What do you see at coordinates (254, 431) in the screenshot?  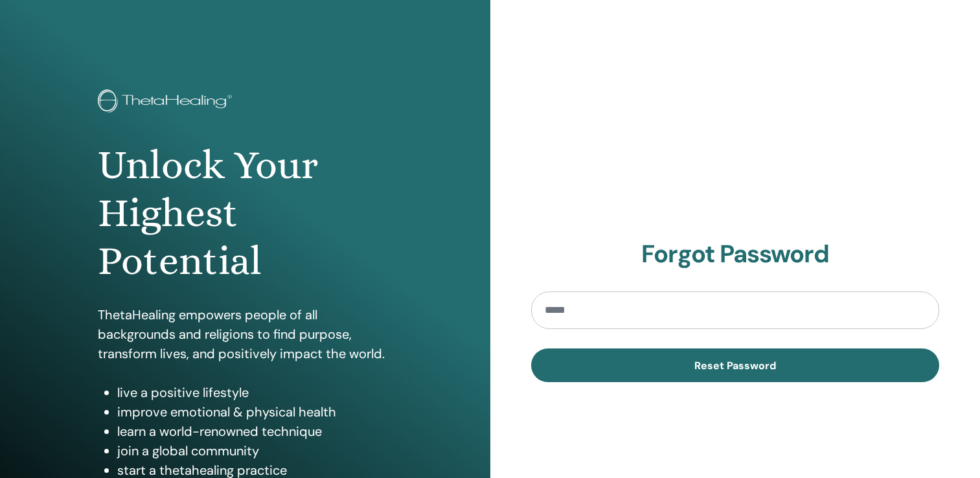 I see `li: learn a world-renowned technique` at bounding box center [254, 431].